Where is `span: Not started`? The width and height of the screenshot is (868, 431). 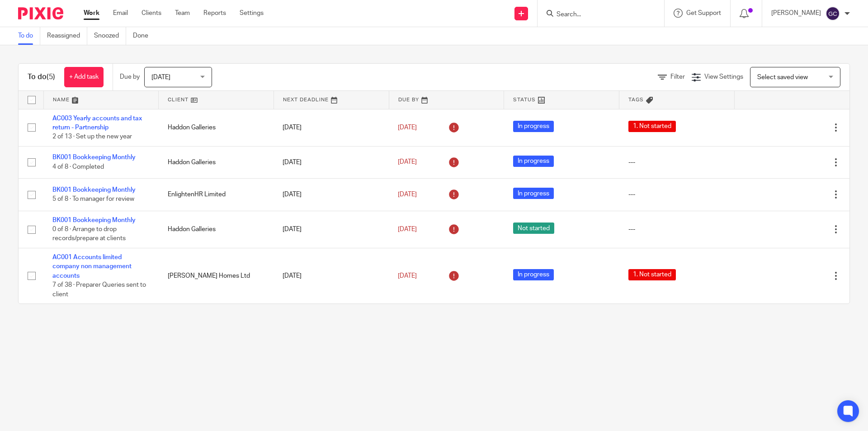
span: Not started is located at coordinates (534, 228).